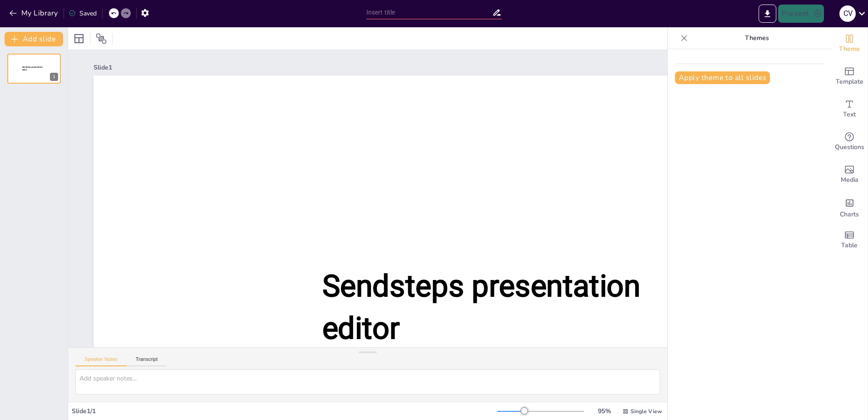 This screenshot has height=420, width=868. What do you see at coordinates (767, 13) in the screenshot?
I see `button: Export to PowerPoint` at bounding box center [767, 13].